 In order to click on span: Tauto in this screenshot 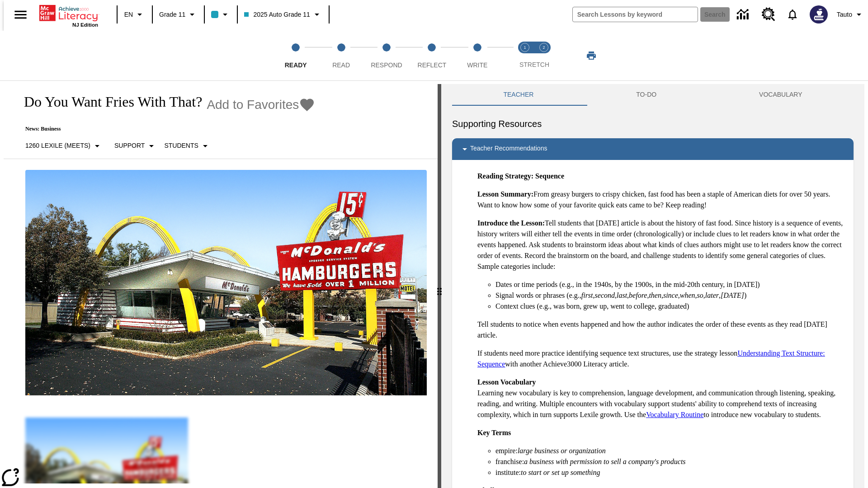, I will do `click(845, 15)`.